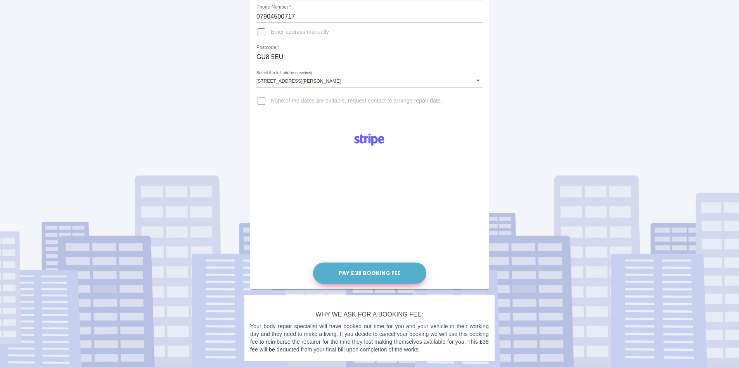 Image resolution: width=739 pixels, height=367 pixels. I want to click on h6: Why we ask for a booking fee:, so click(369, 314).